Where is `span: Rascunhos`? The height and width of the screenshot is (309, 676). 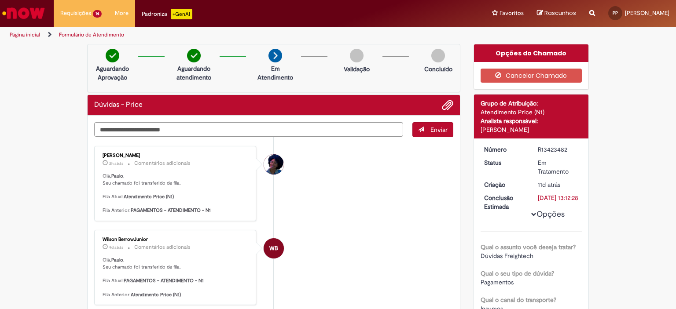
span: Rascunhos is located at coordinates (560, 13).